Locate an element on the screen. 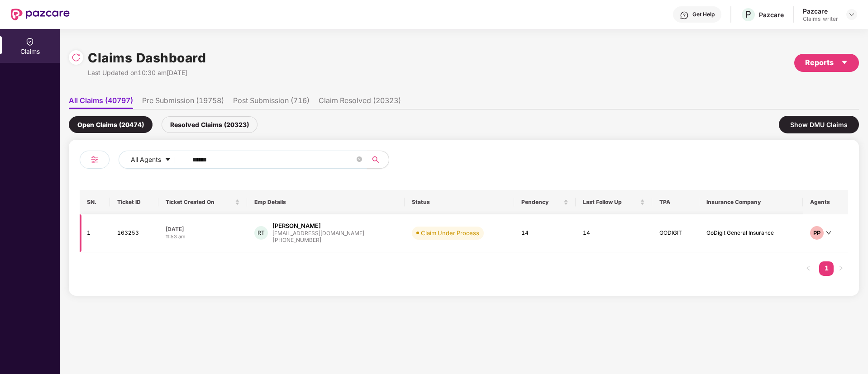 This screenshot has width=868, height=374. div: Show DMU Claims is located at coordinates (818, 124).